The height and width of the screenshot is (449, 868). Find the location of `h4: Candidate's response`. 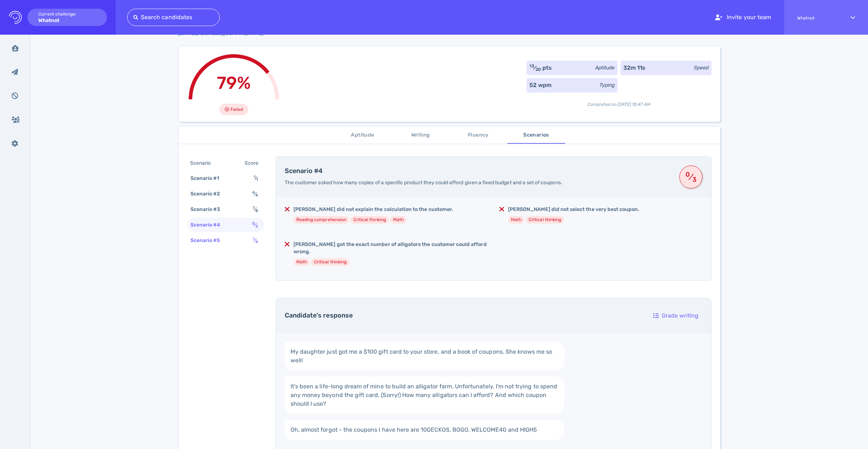

h4: Candidate's response is located at coordinates (463, 316).